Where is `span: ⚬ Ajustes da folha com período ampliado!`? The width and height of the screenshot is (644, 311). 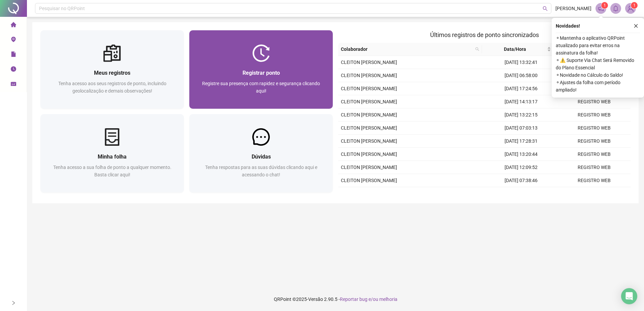
span: ⚬ Ajustes da folha com período ampliado! is located at coordinates (598, 86).